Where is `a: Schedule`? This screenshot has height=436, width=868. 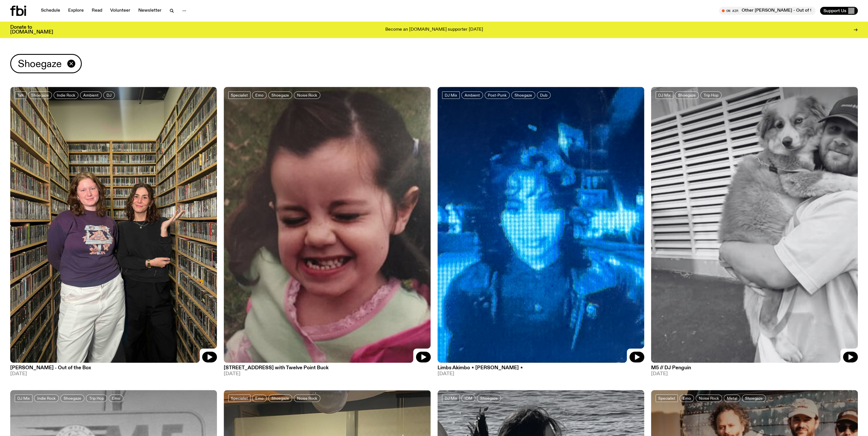
a: Schedule is located at coordinates (51, 11).